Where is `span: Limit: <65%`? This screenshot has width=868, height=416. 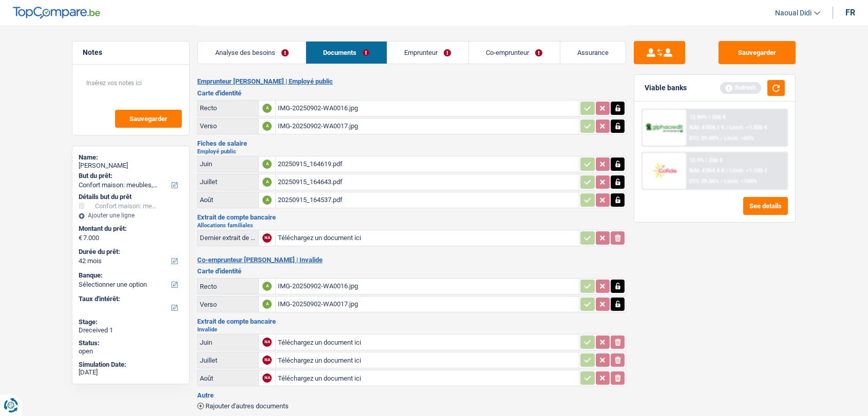 span: Limit: <65% is located at coordinates (739, 138).